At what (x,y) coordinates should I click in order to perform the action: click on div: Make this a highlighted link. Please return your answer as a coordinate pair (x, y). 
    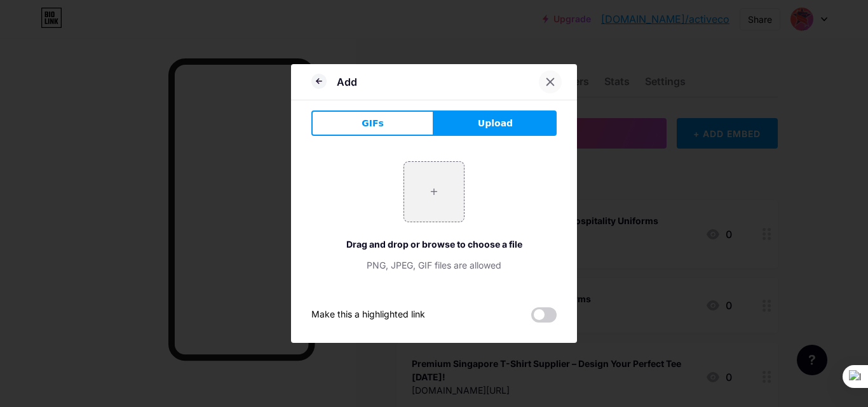
    Looking at the image, I should click on (368, 315).